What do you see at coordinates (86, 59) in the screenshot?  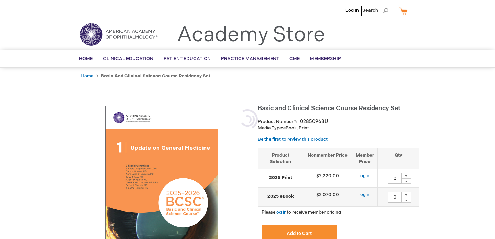 I see `span: Home` at bounding box center [86, 59].